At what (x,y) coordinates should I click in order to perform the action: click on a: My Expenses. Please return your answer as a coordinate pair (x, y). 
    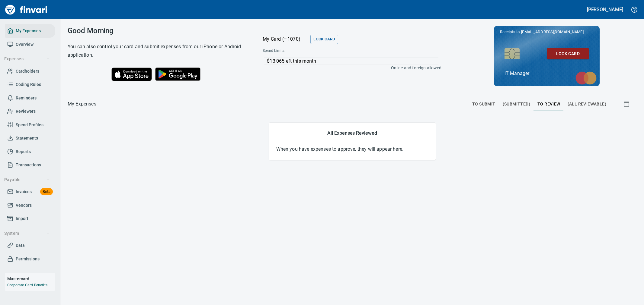
    Looking at the image, I should click on (30, 31).